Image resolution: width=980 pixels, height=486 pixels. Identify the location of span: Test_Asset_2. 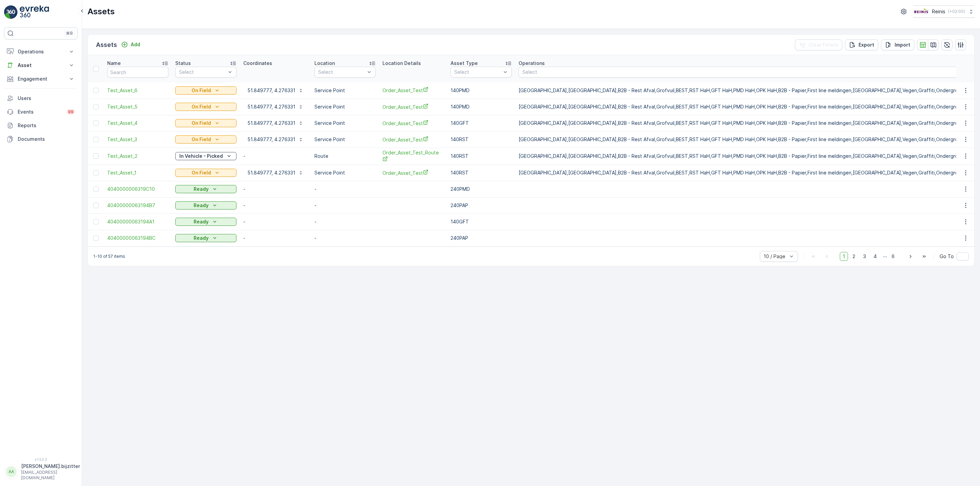
(138, 156).